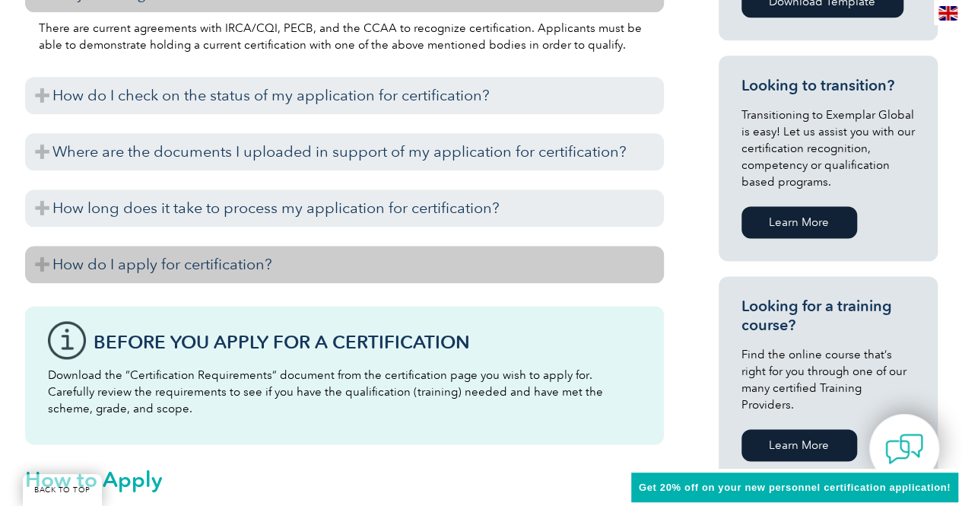 Image resolution: width=962 pixels, height=506 pixels. Describe the element at coordinates (345, 95) in the screenshot. I see `h3: How do I check on the status of my application for certification?` at that location.